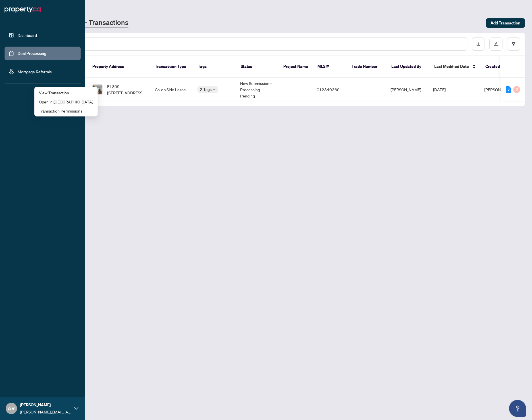  Describe the element at coordinates (22, 10) in the screenshot. I see `img: logo` at that location.